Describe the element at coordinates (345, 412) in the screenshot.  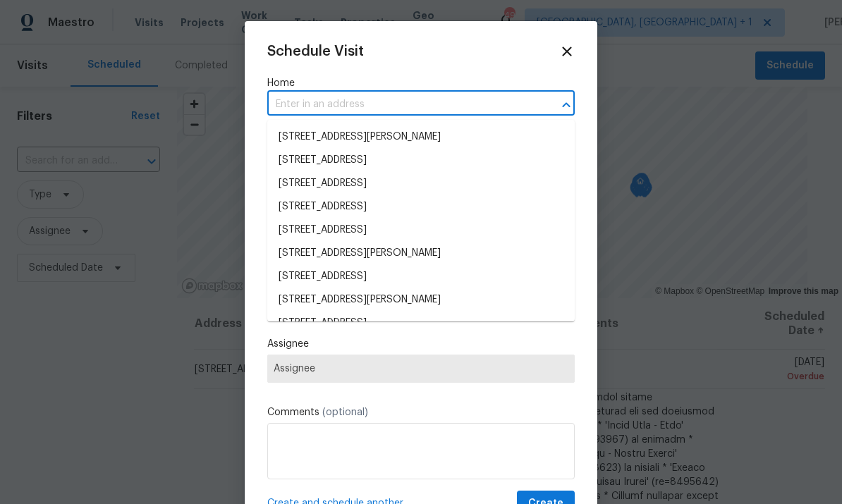
I see `span: (optional)` at that location.